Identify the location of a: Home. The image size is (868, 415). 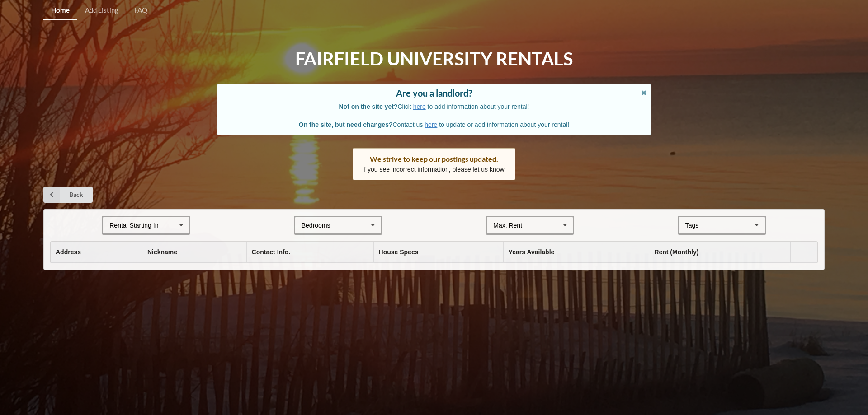
(60, 10).